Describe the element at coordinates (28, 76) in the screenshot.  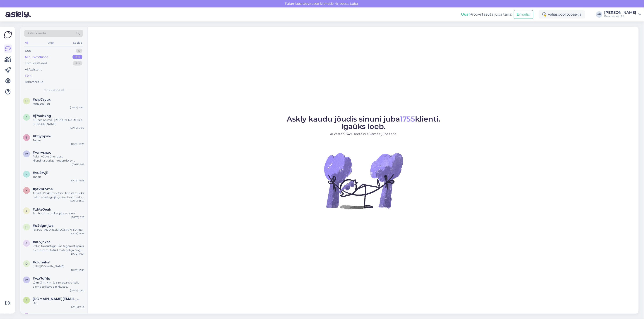
I see `div: Kõik` at that location.